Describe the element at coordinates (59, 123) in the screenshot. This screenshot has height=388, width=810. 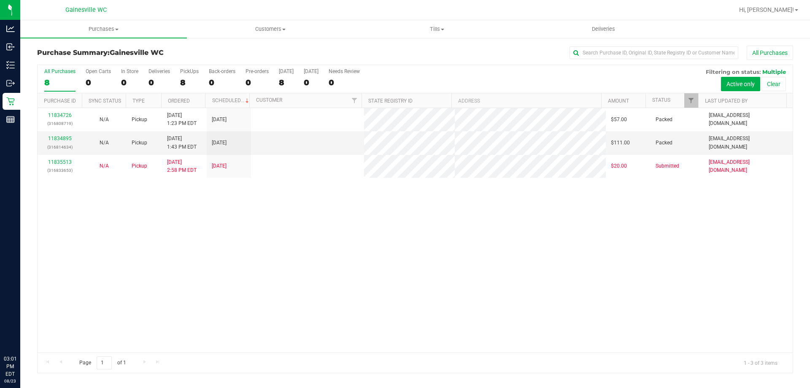
I see `p: (316808719)` at that location.